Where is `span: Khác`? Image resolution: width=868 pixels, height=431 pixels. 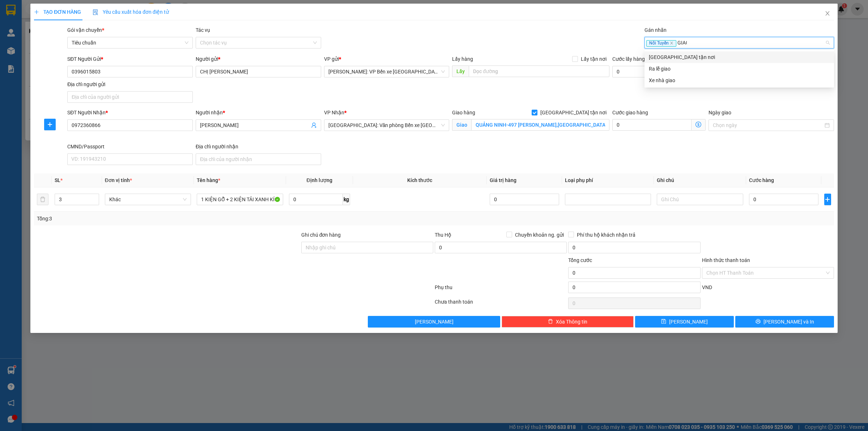 span: Khác is located at coordinates (148, 199).